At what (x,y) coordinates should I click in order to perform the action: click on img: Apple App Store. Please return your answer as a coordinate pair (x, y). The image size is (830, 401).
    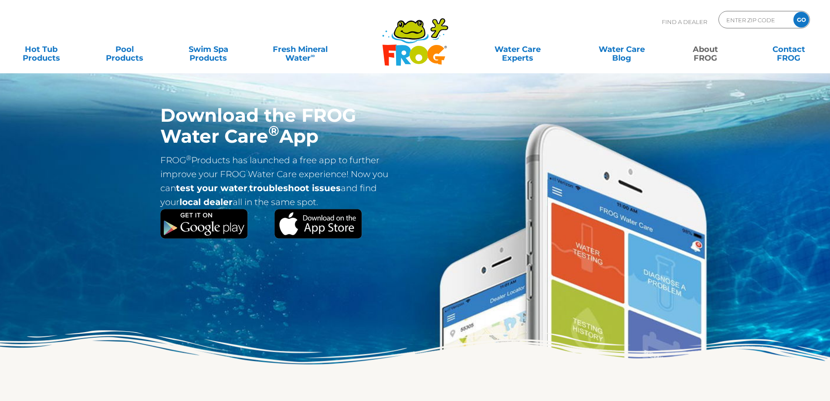
    Looking at the image, I should click on (318, 224).